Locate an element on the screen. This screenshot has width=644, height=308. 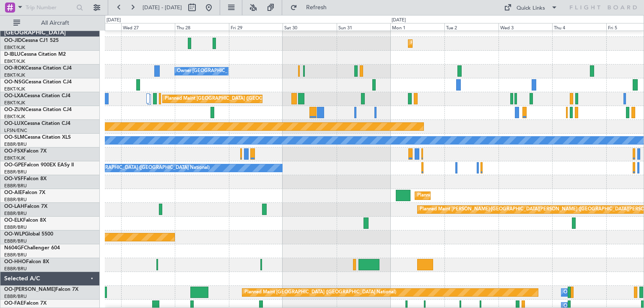
input: Trip Number is located at coordinates (49, 8).